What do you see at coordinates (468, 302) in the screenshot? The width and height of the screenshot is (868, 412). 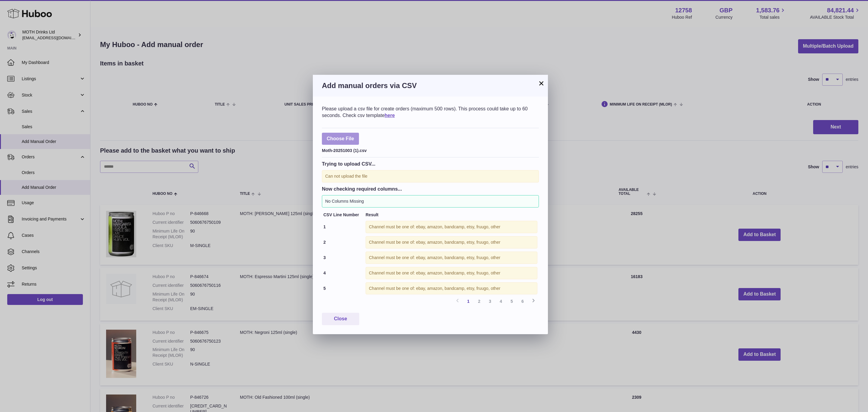 I see `a: 1` at bounding box center [468, 302].